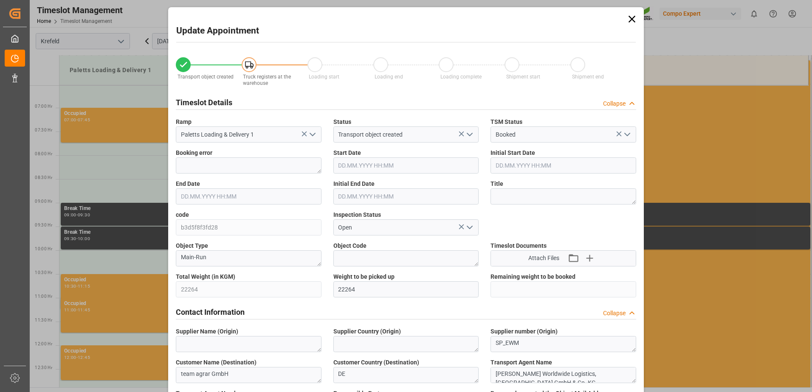 This screenshot has width=812, height=392. What do you see at coordinates (248, 375) in the screenshot?
I see `textarea: team agrar GmbH` at bounding box center [248, 375].